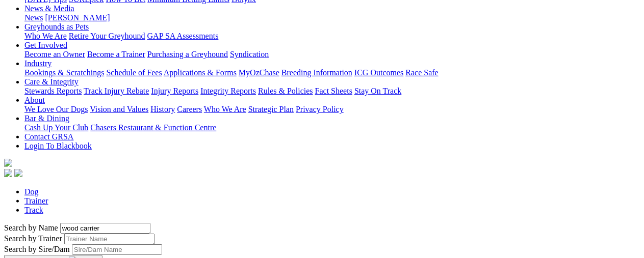 The image size is (644, 258). What do you see at coordinates (320, 109) in the screenshot?
I see `a: Privacy Policy` at bounding box center [320, 109].